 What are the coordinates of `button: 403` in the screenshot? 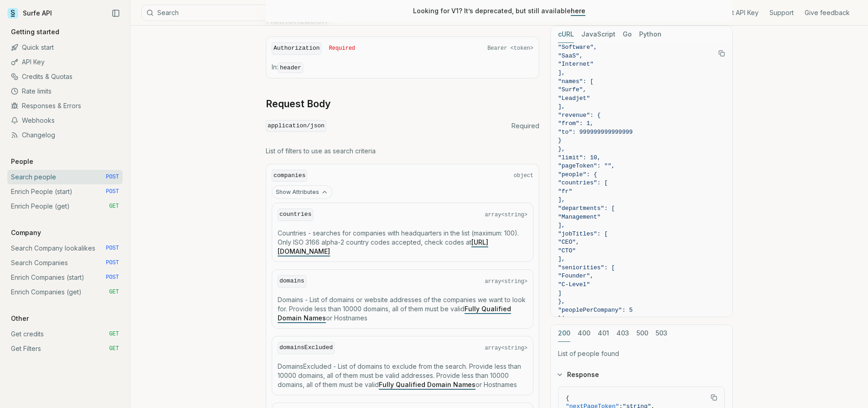 It's located at (623, 333).